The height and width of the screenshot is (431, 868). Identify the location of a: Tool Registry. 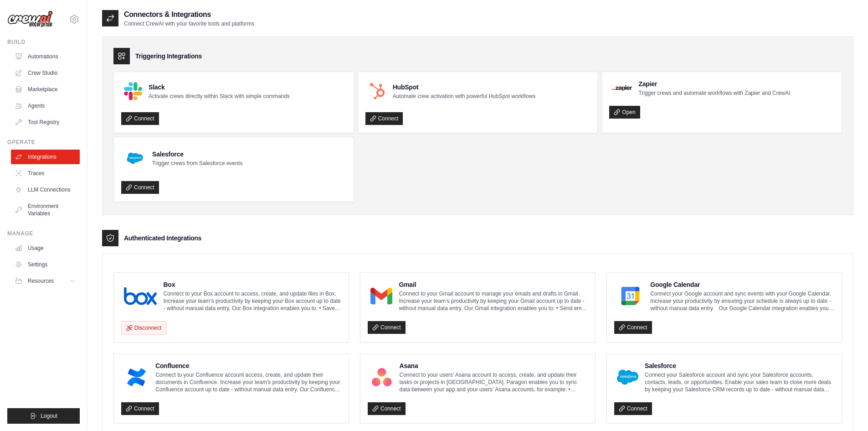
(45, 122).